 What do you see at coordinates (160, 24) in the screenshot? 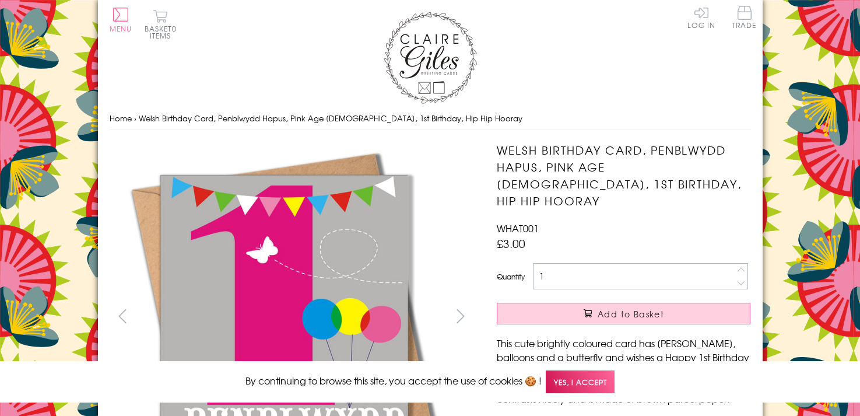
I see `button: Basket0 items` at bounding box center [160, 24].